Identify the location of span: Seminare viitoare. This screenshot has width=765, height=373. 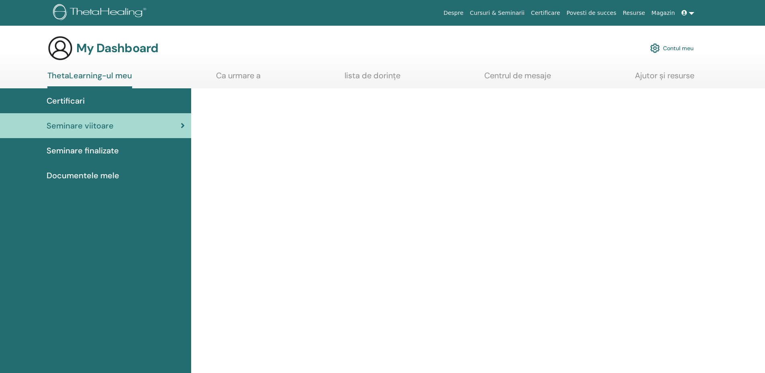
(80, 126).